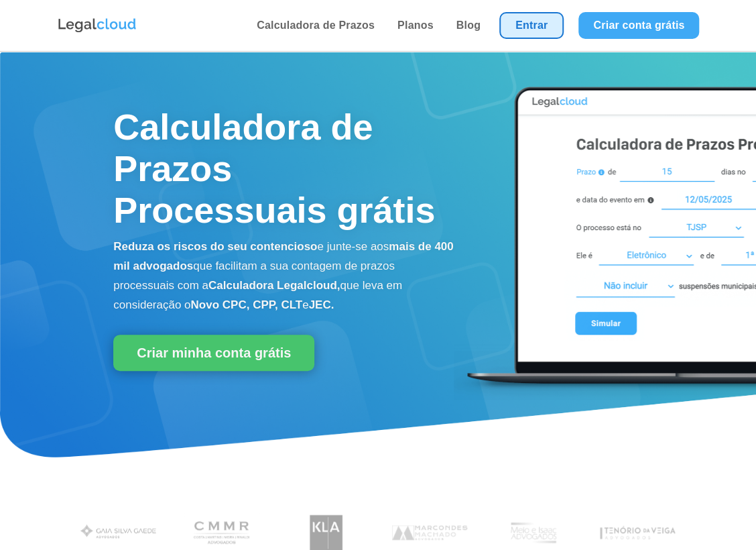 The width and height of the screenshot is (756, 550). Describe the element at coordinates (97, 26) in the screenshot. I see `img: Logo da Legalcloud` at that location.